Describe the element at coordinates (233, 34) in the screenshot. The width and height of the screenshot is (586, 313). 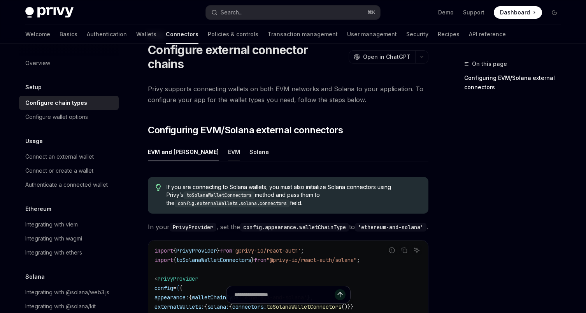
I see `a: Policies & controls` at that location.